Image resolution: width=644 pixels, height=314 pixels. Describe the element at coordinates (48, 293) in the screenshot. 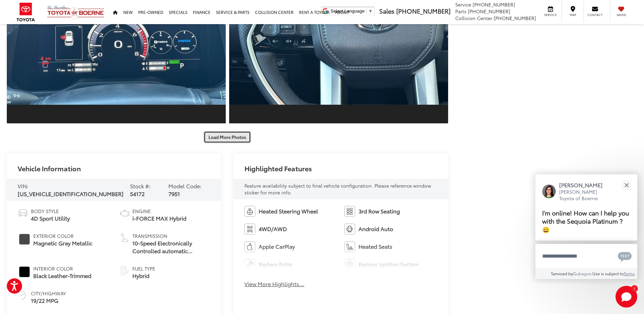

I see `span: City/Highway` at that location.